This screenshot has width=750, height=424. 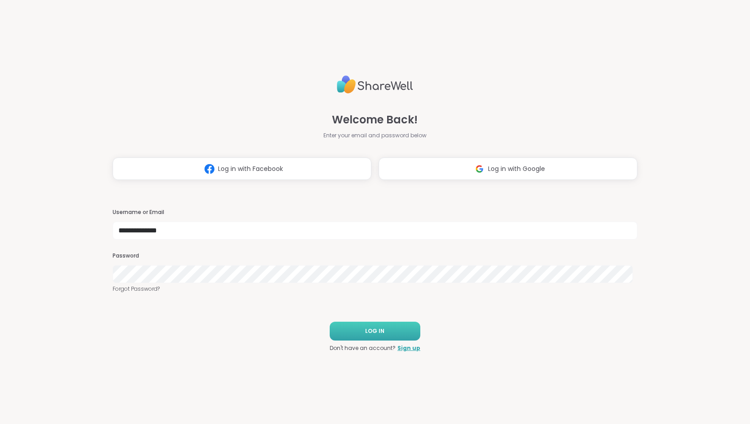 What do you see at coordinates (375, 331) in the screenshot?
I see `button: LOG IN` at bounding box center [375, 331].